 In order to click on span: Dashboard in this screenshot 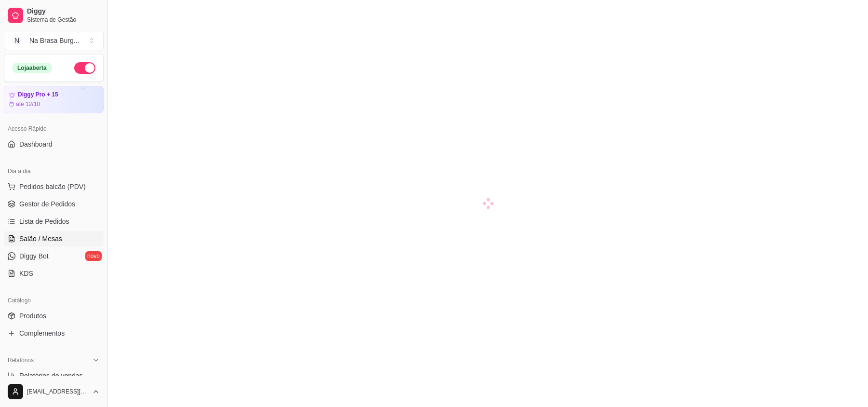, I will do `click(36, 144)`.